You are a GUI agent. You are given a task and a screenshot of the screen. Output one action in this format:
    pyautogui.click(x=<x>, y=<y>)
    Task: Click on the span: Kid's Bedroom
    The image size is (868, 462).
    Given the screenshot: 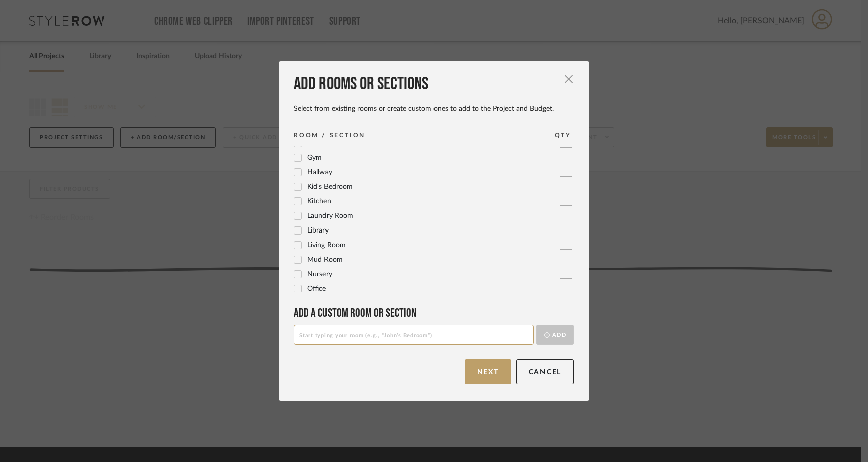 What is the action you would take?
    pyautogui.click(x=330, y=187)
    